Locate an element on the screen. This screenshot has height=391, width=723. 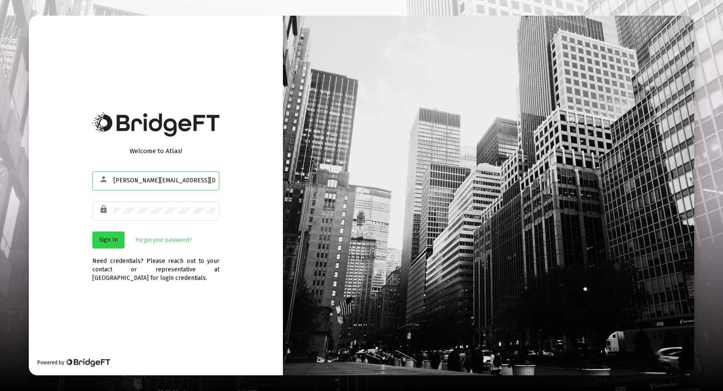
a: Forgot your password? is located at coordinates (164, 240).